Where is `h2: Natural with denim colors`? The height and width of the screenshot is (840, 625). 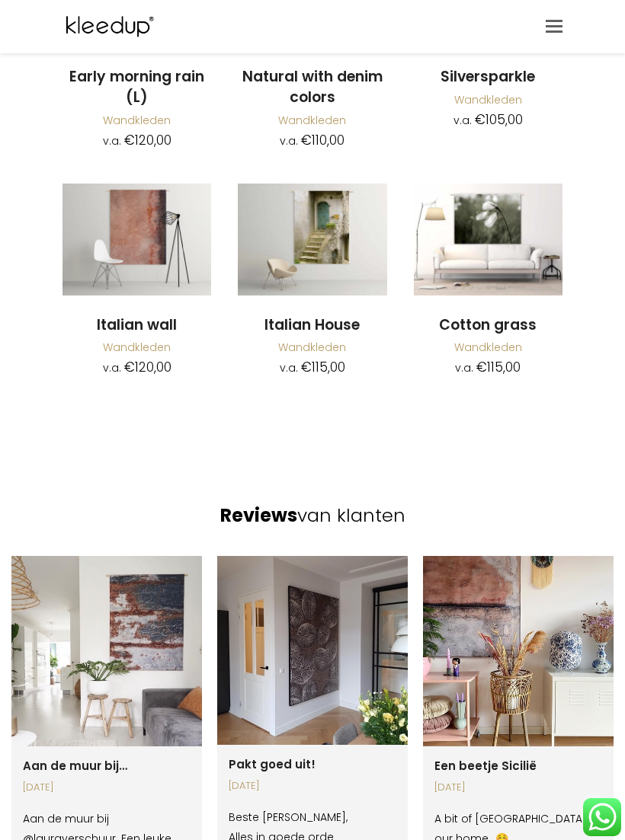
h2: Natural with denim colors is located at coordinates (312, 87).